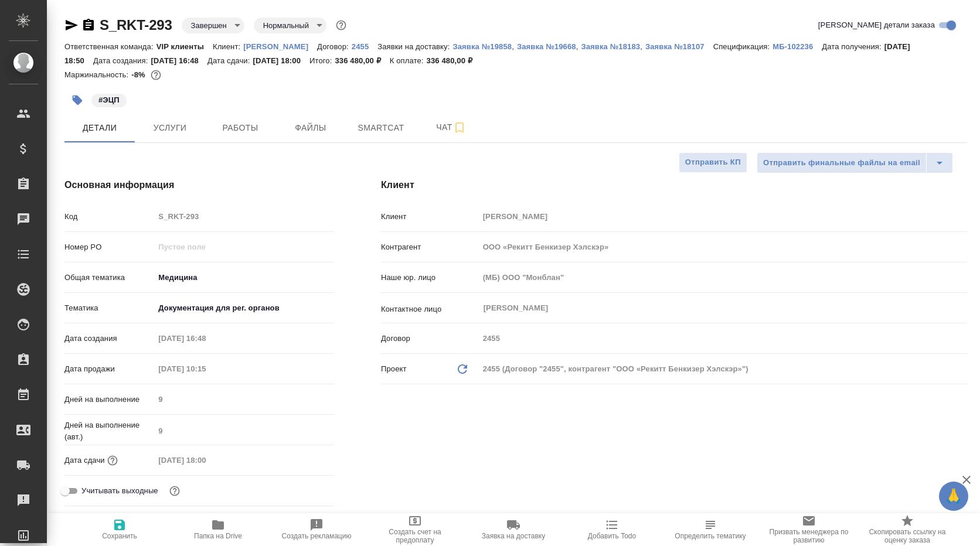 The image size is (980, 546). I want to click on span: Услуги, so click(170, 128).